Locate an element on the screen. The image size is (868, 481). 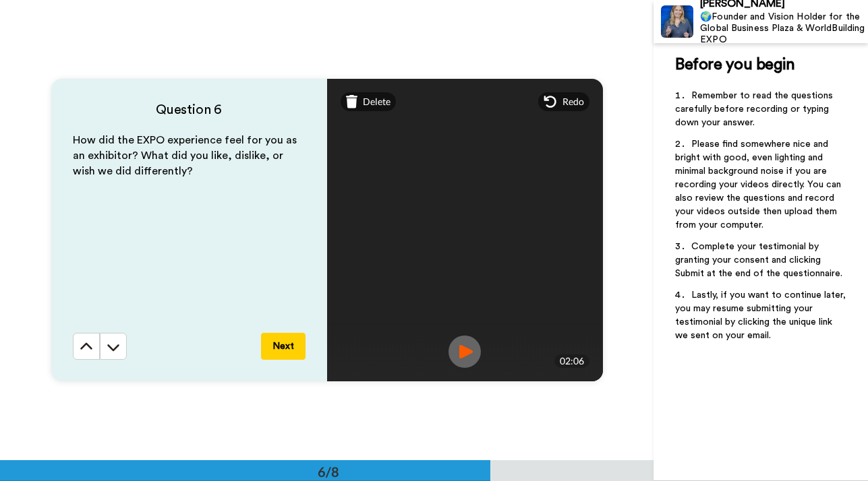
div: Redo is located at coordinates (564, 102).